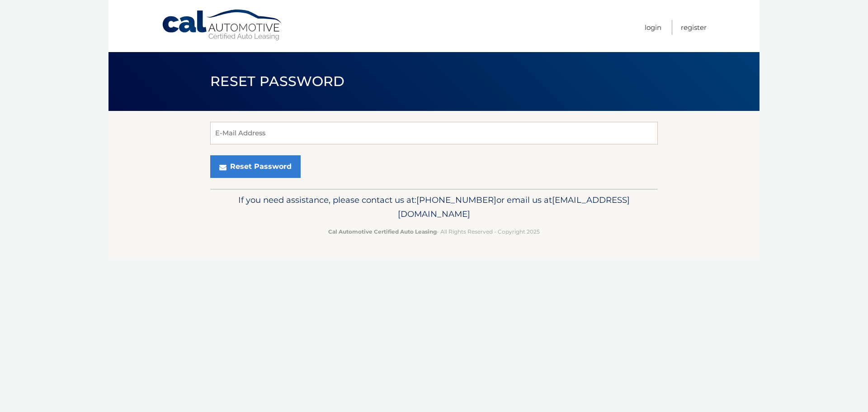 This screenshot has width=868, height=412. What do you see at coordinates (434, 133) in the screenshot?
I see `input: E-Mail Address` at bounding box center [434, 133].